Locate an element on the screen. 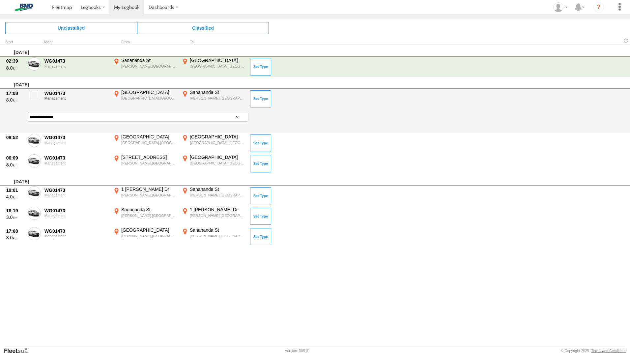 The image size is (630, 354). div: 08:52 is located at coordinates (15, 137).